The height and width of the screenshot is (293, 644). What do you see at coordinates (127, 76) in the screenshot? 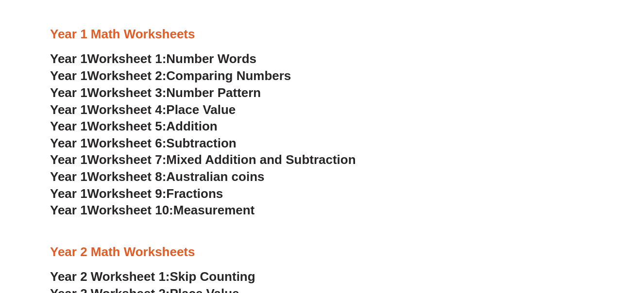
I see `span: Worksheet 2:` at bounding box center [127, 76].